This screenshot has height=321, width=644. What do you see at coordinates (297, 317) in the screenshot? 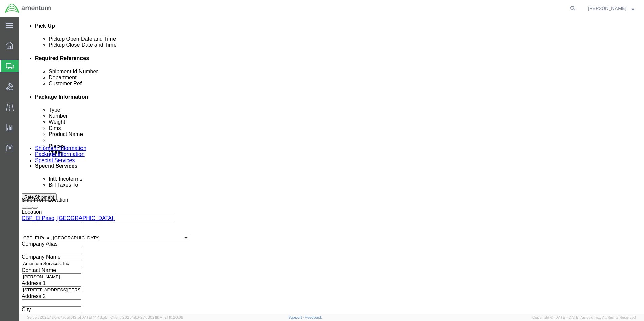
I see `a: Support` at bounding box center [297, 317].